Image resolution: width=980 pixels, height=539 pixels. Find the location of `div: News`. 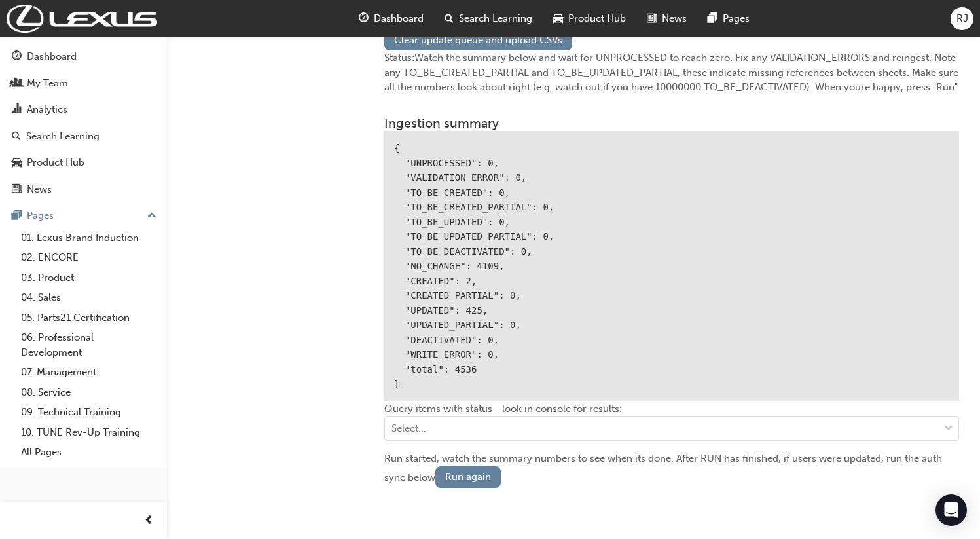

div: News is located at coordinates (40, 190).